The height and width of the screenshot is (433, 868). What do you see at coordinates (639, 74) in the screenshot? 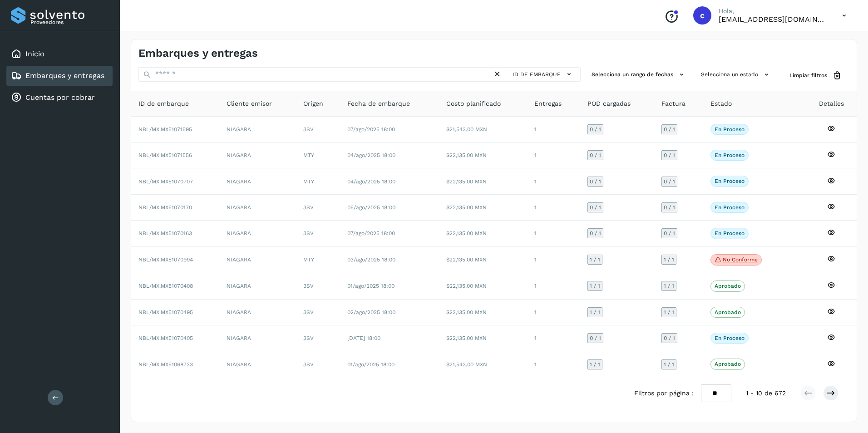
I see `button: Selecciona un rango de fechas` at bounding box center [639, 74].